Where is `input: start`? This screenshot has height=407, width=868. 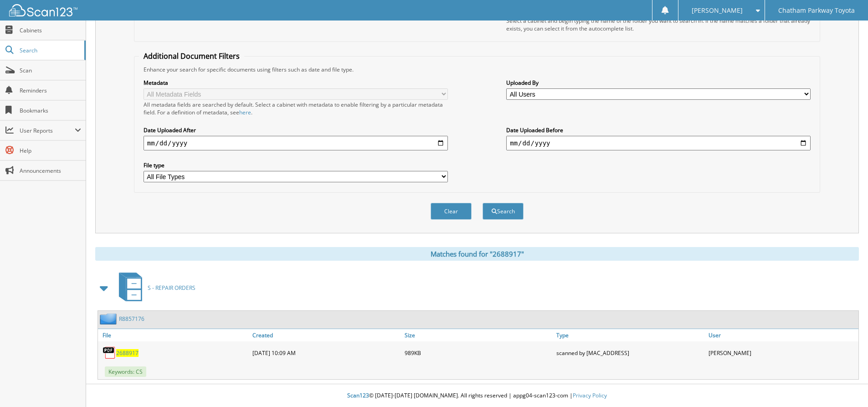
input: start is located at coordinates (296, 143).